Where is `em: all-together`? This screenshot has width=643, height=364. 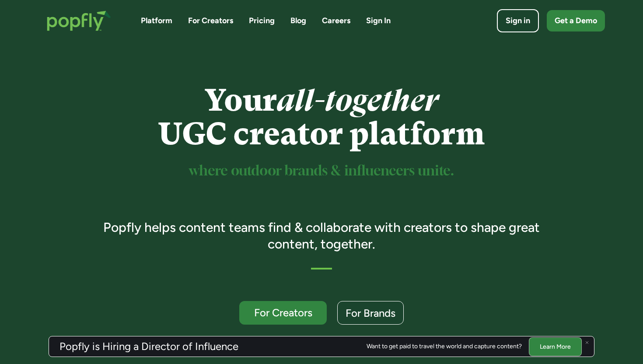
em: all-together is located at coordinates (358, 100).